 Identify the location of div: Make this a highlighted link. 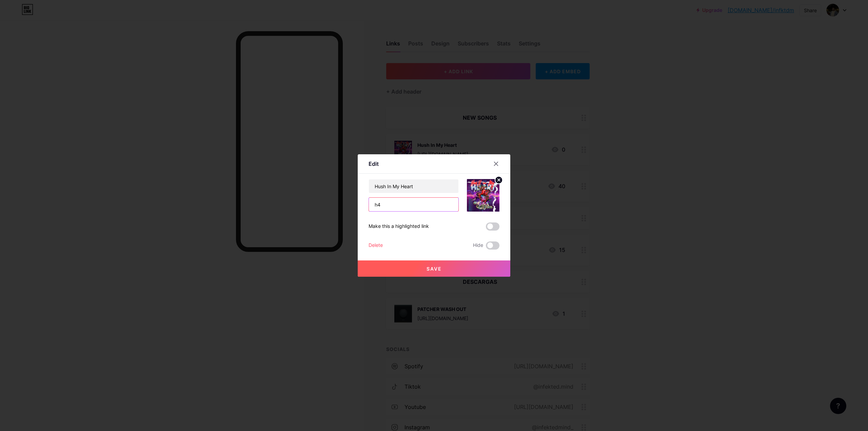
(399, 226).